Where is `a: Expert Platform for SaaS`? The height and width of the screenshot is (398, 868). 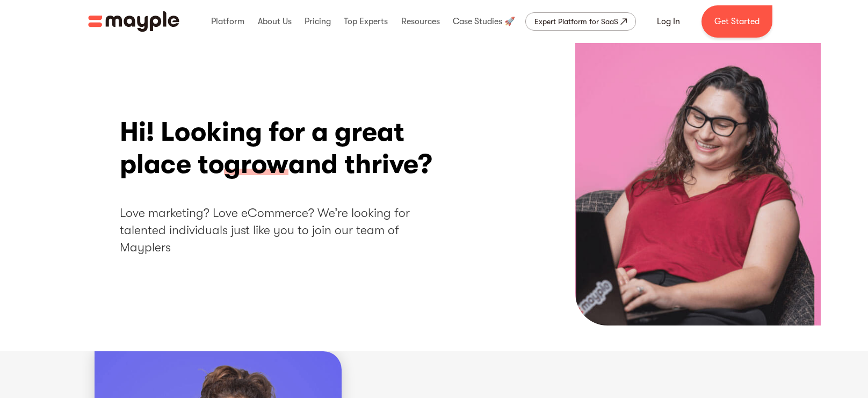
a: Expert Platform for SaaS is located at coordinates (580, 22).